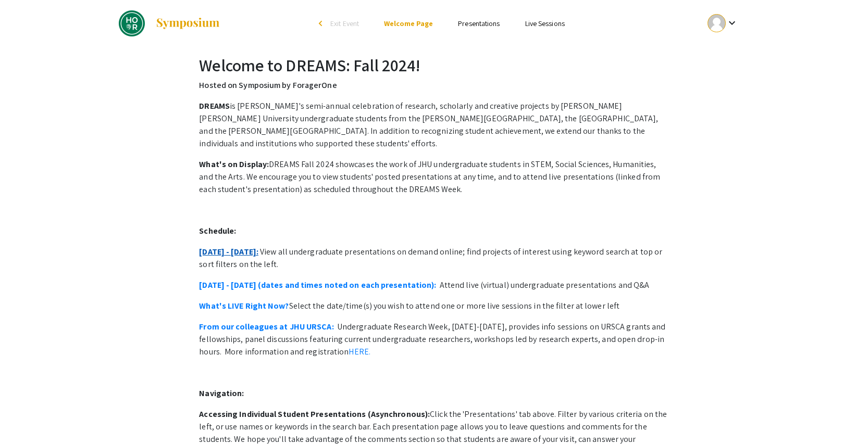 This screenshot has width=868, height=444. Describe the element at coordinates (433, 65) in the screenshot. I see `h2: Welcome to DREAMS: Fall 2024!` at that location.